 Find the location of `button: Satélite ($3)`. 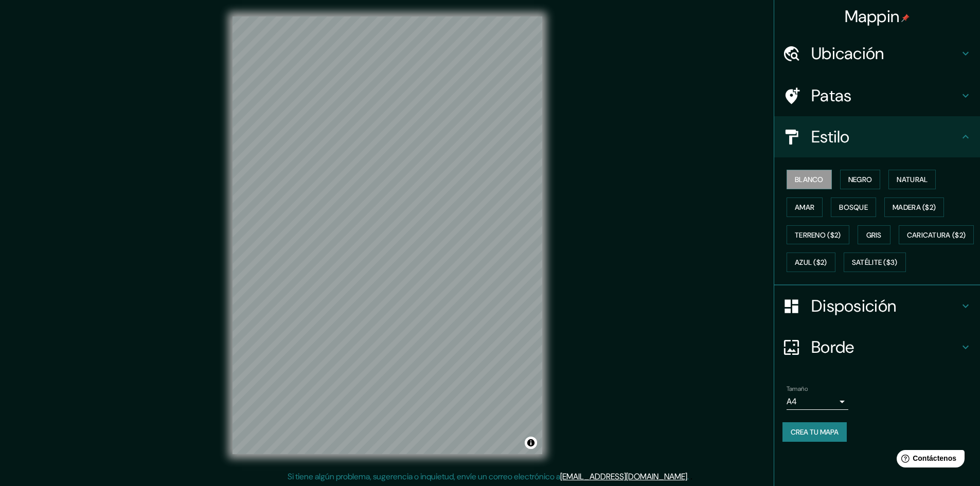

button: Satélite ($3) is located at coordinates (875, 262).